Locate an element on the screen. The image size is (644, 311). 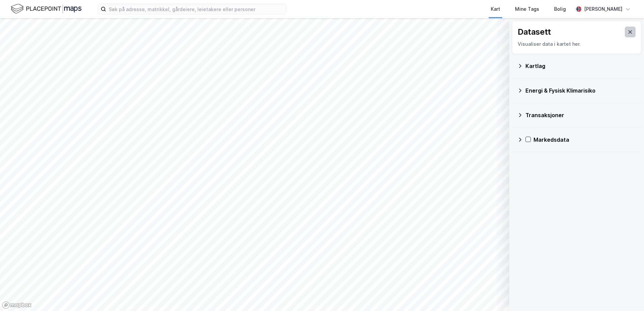
div: Kart is located at coordinates (495, 9).